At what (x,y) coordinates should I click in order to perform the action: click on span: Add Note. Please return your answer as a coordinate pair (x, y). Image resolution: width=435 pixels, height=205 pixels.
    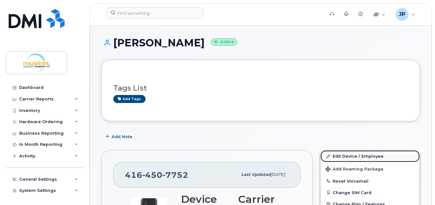
    Looking at the image, I should click on (122, 137).